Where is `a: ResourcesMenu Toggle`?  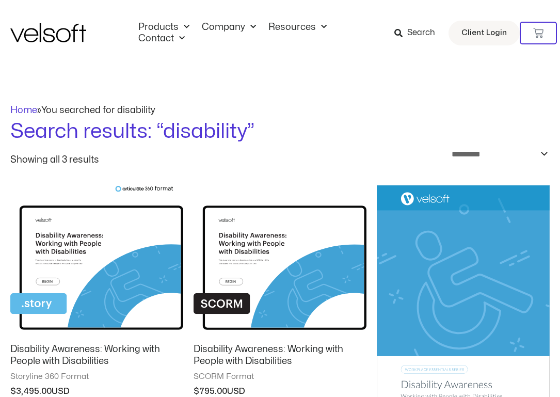
a: ResourcesMenu Toggle is located at coordinates (297, 27).